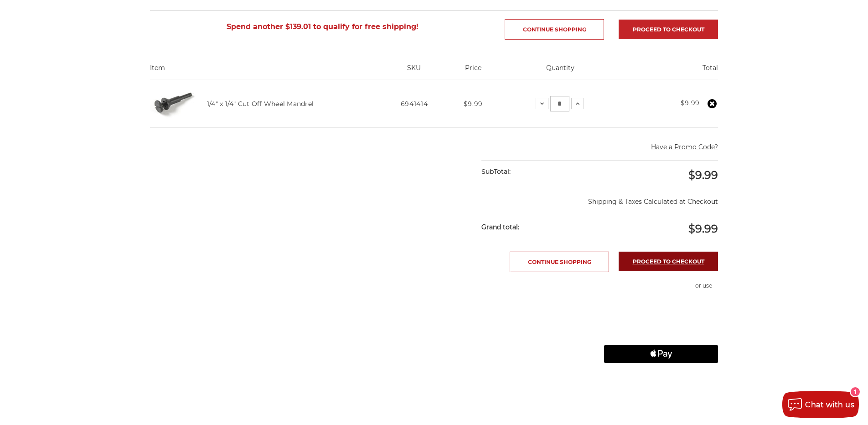 This screenshot has height=425, width=868. What do you see at coordinates (540, 172) in the screenshot?
I see `div: SubTotal:` at bounding box center [540, 172].